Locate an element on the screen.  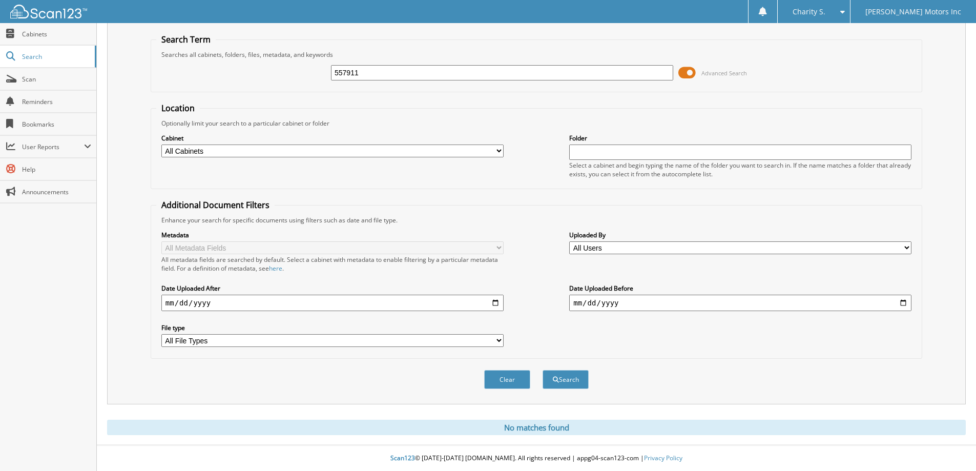
span: Bookmarks is located at coordinates (56, 124).